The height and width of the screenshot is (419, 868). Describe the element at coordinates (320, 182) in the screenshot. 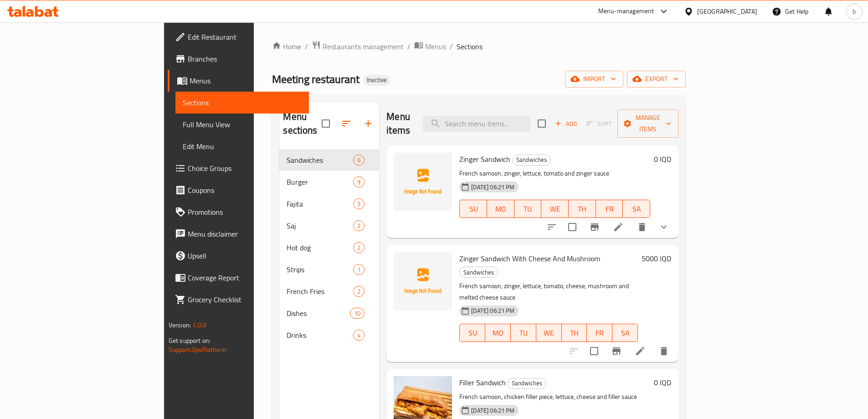

I see `span: Burger` at that location.